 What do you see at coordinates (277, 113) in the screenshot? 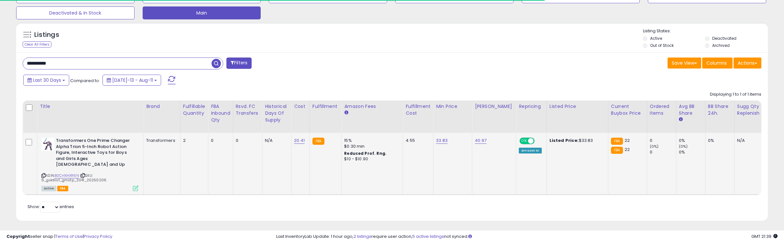
I see `div: Historical Days Of Supply` at bounding box center [277, 113].